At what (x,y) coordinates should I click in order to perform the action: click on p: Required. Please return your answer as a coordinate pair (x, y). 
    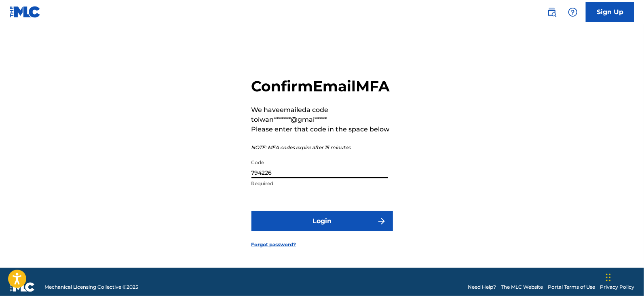
    Looking at the image, I should click on (319, 184).